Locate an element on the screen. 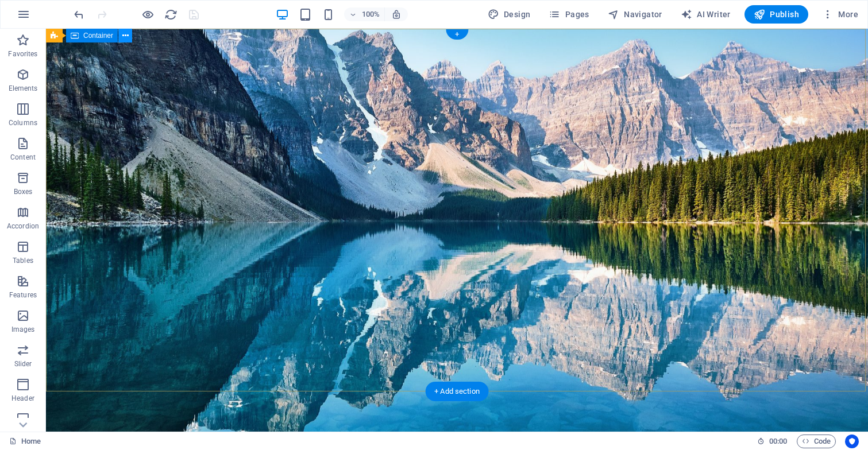 The image size is (868, 450). p: Tables is located at coordinates (23, 261).